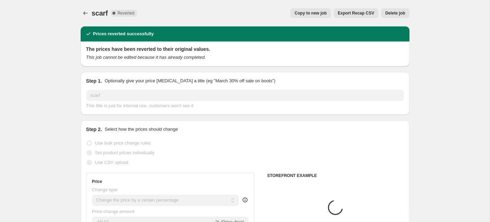 The height and width of the screenshot is (222, 490). I want to click on span: scarf, so click(100, 13).